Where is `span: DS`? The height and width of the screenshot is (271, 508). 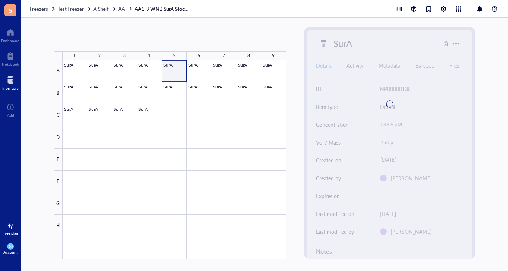
span: DS is located at coordinates (10, 247).